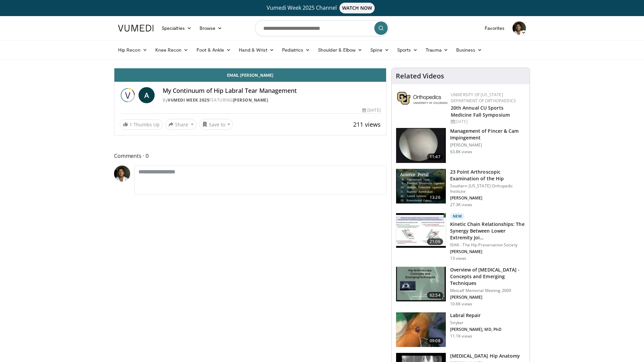  Describe the element at coordinates (476, 323) in the screenshot. I see `p: Stryker` at that location.